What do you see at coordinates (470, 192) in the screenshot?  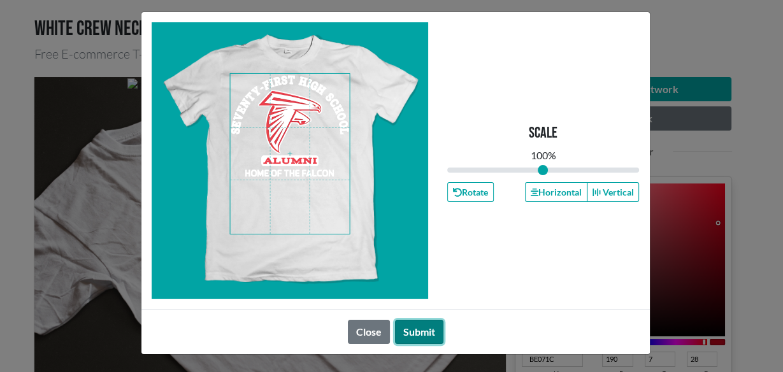 I see `button: Rotate` at bounding box center [470, 192].